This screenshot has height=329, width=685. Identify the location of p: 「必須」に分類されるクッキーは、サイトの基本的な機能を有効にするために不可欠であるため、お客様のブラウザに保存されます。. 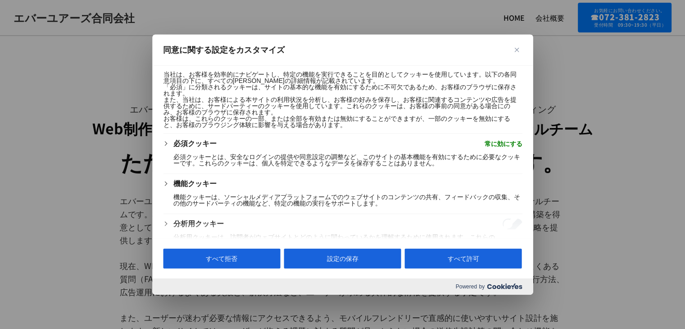
(342, 90).